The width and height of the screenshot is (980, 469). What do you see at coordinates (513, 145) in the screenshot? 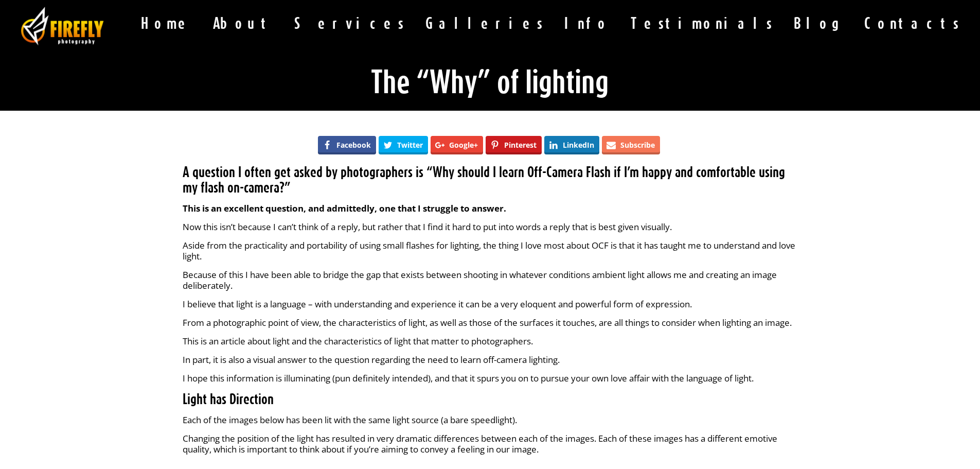
I see `a: Pinterest` at bounding box center [513, 145].